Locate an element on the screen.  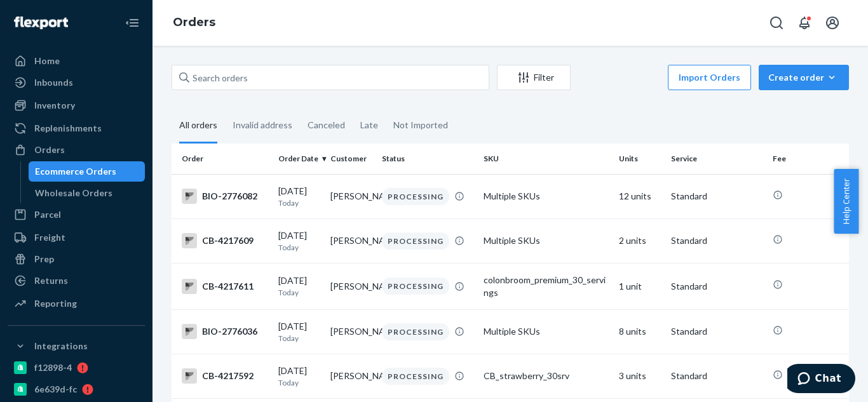
a: Replenishments is located at coordinates (76, 128).